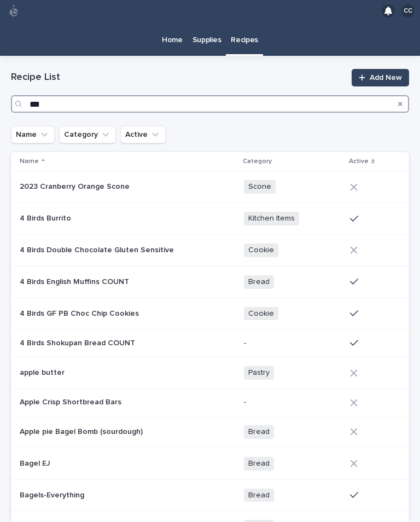  What do you see at coordinates (272, 218) in the screenshot?
I see `span: Kitchen Items` at bounding box center [272, 218].